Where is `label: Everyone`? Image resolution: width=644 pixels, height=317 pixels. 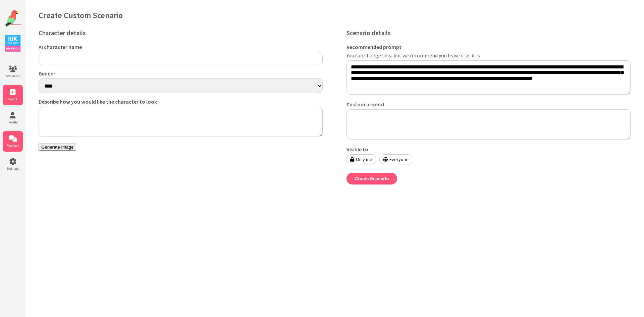
label: Everyone is located at coordinates (396, 159).